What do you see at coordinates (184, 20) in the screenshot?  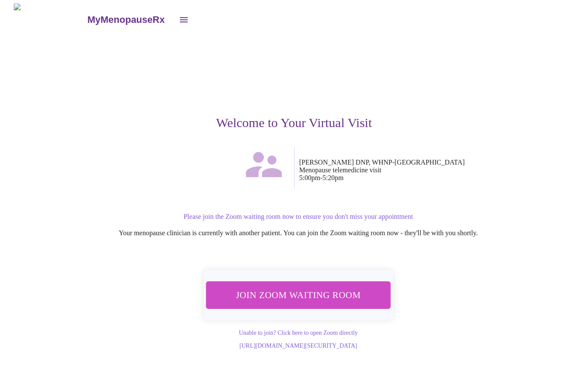 I see `button: open drawer` at bounding box center [184, 20].